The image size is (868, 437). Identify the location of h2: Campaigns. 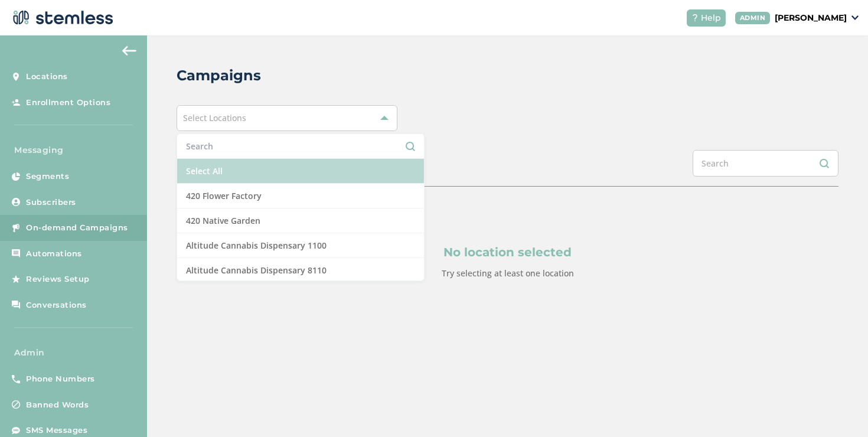
(218, 76).